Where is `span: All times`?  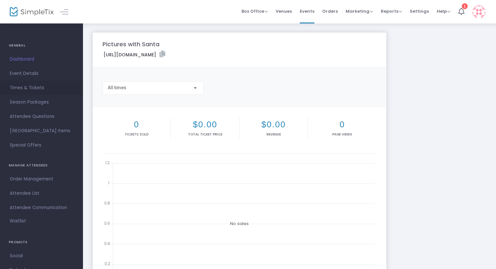 span: All times is located at coordinates (117, 88).